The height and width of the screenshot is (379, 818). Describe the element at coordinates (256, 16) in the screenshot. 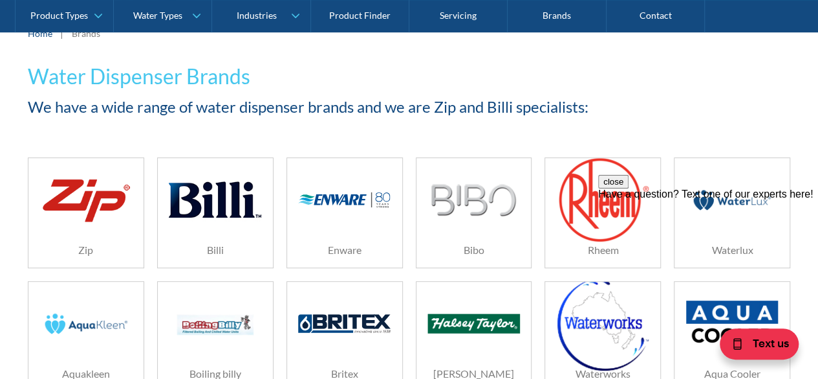

I see `div: Industries` at that location.